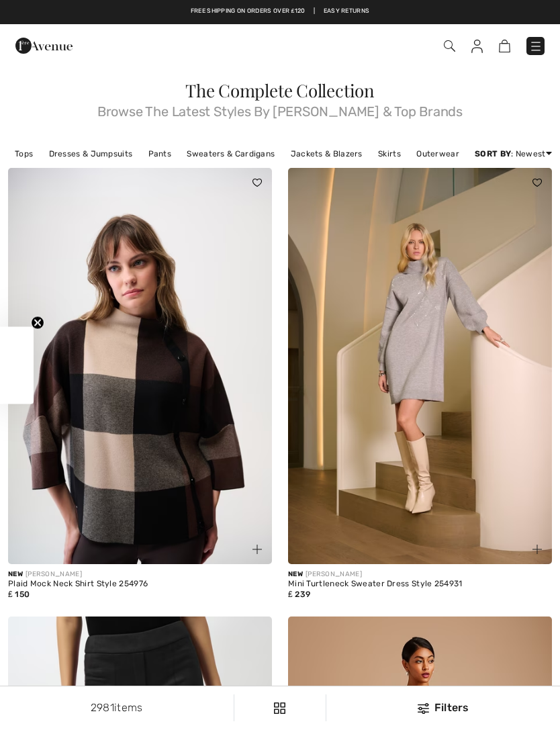 The height and width of the screenshot is (730, 560). I want to click on img: Mini Turtleneck Sweater Dress Style 254931. Grey melange, so click(420, 366).